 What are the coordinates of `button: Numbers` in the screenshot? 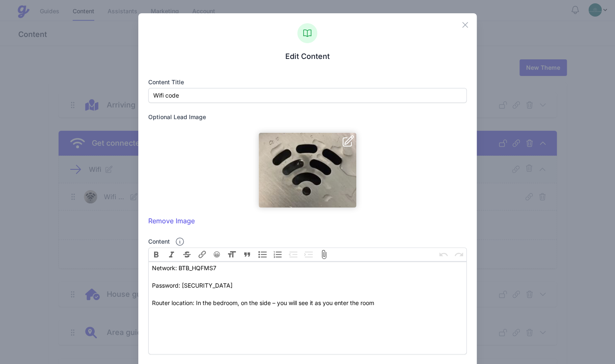 It's located at (278, 254).